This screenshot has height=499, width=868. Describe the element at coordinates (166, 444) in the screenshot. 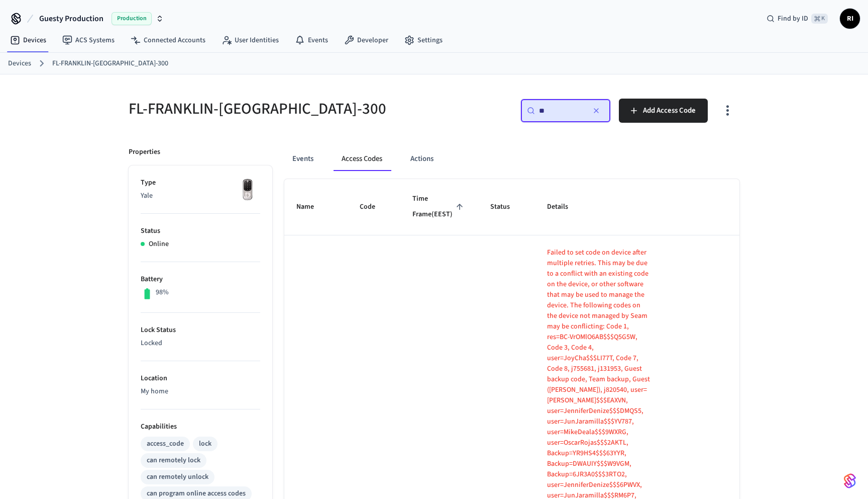

I see `div: access_code` at that location.